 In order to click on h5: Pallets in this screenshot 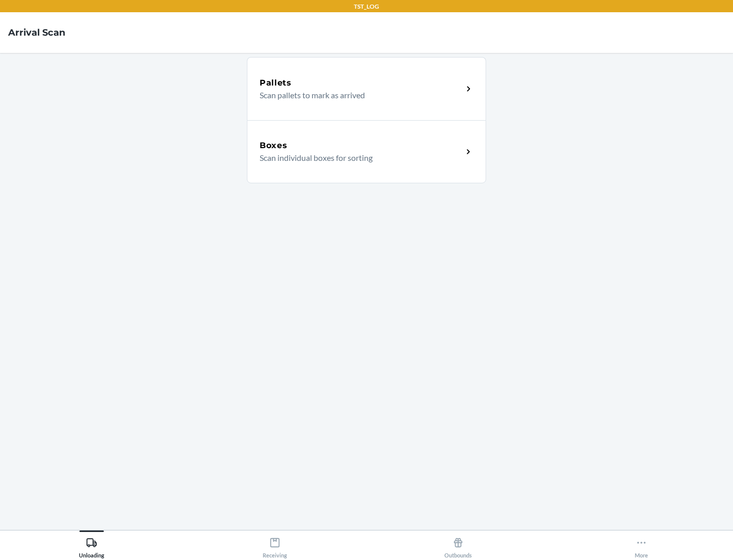, I will do `click(275, 83)`.